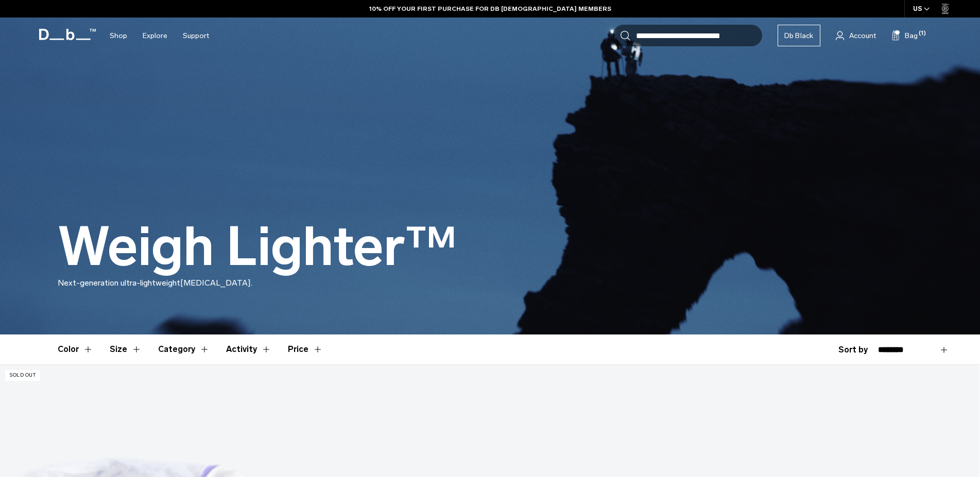  I want to click on button: Toggle Price, so click(305, 349).